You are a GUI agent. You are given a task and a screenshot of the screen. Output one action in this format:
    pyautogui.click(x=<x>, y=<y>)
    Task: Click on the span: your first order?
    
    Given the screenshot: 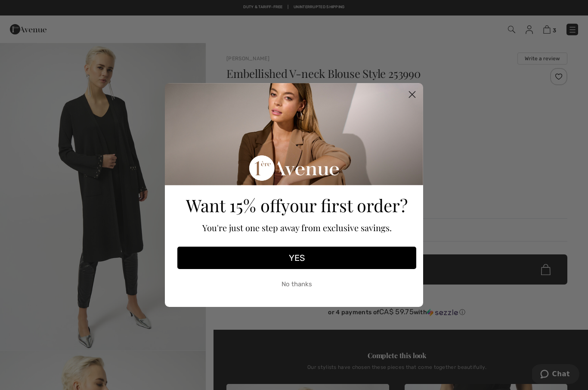 What is the action you would take?
    pyautogui.click(x=344, y=205)
    